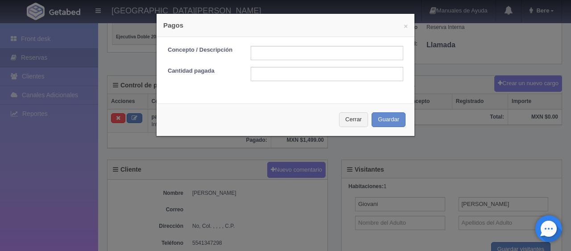 The image size is (571, 251). I want to click on label: Concepto / Descripción, so click(203, 50).